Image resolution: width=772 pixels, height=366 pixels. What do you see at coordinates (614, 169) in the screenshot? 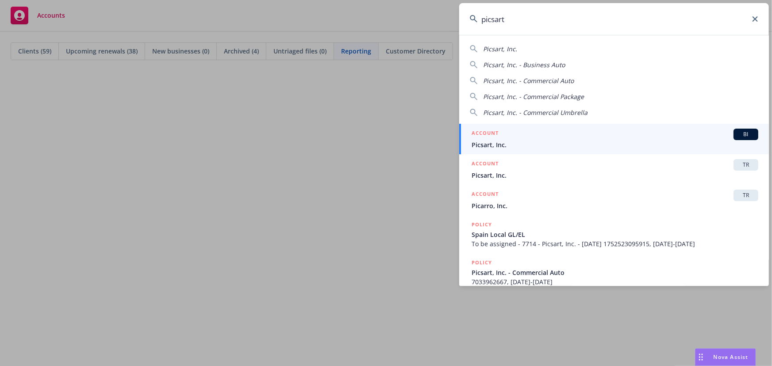
I see `a: ACCOUNTTRPicsart, Inc.` at bounding box center [614, 169].